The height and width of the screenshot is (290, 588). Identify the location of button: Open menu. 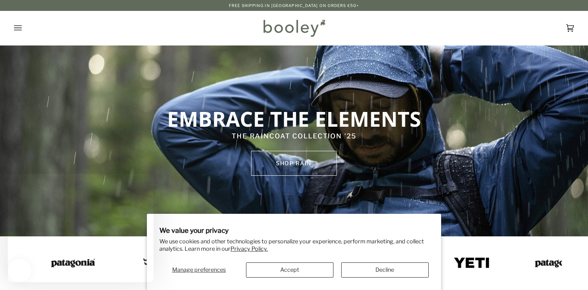
(26, 28).